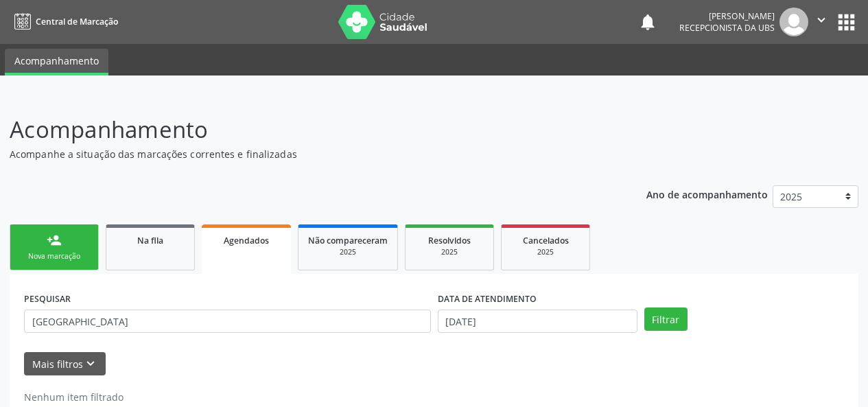 This screenshot has height=407, width=868. What do you see at coordinates (307, 130) in the screenshot?
I see `p: Acompanhamento` at bounding box center [307, 130].